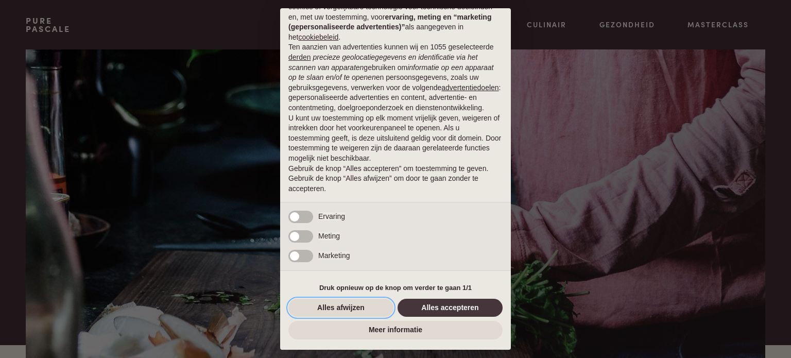 This screenshot has width=791, height=358. What do you see at coordinates (300, 58) in the screenshot?
I see `button: derden` at bounding box center [300, 58].